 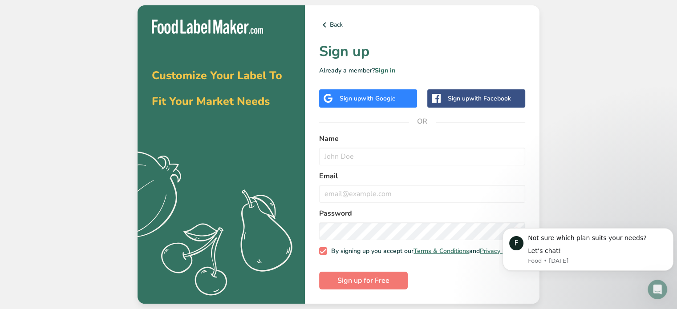 I want to click on label: Password, so click(x=422, y=214).